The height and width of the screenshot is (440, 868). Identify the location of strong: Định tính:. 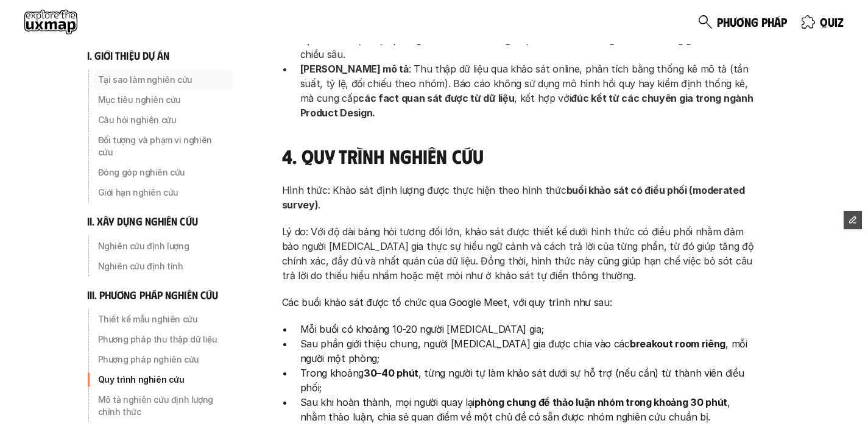
(322, 40).